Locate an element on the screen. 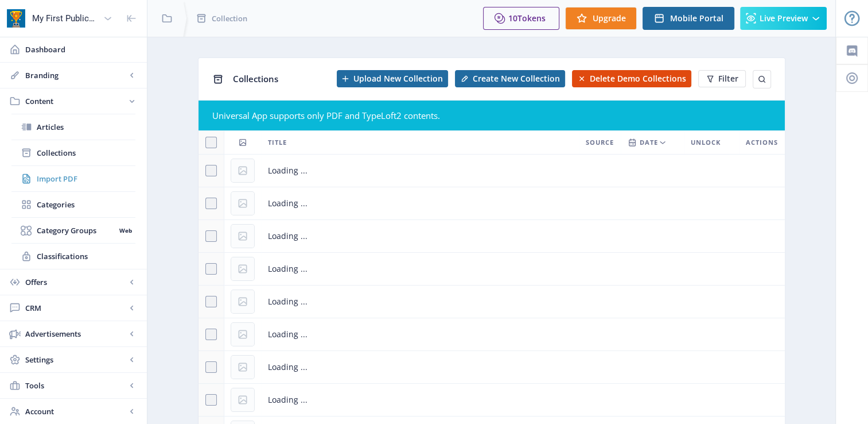  span: Collection is located at coordinates (230, 18).